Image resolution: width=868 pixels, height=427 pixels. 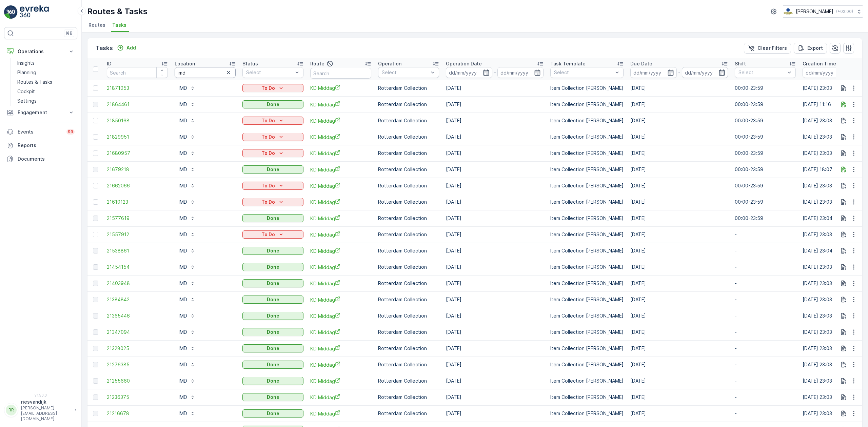 What do you see at coordinates (137, 267) in the screenshot?
I see `a: 21454154` at bounding box center [137, 267].